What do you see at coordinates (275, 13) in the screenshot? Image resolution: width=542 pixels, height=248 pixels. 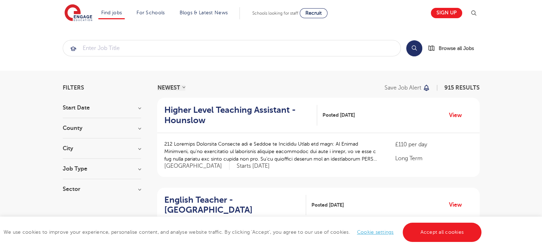 I see `span: Schools looking for staff` at bounding box center [275, 13].